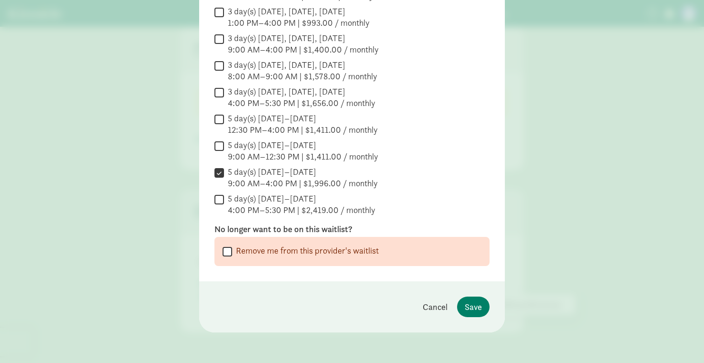 This screenshot has width=704, height=363. I want to click on button: Save, so click(474, 307).